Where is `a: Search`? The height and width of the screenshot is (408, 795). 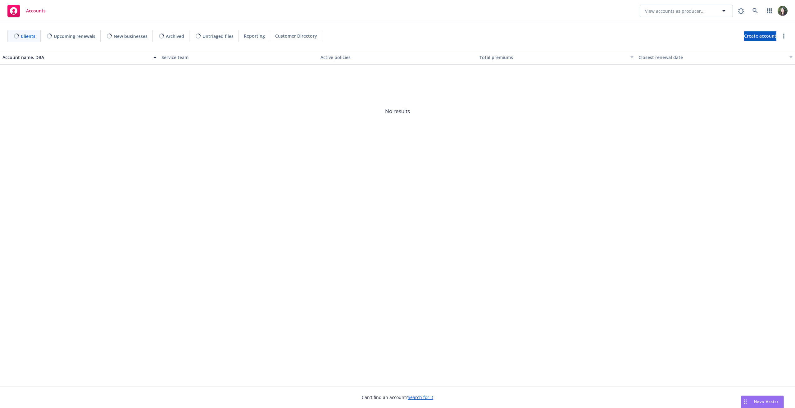
a: Search is located at coordinates (755, 11).